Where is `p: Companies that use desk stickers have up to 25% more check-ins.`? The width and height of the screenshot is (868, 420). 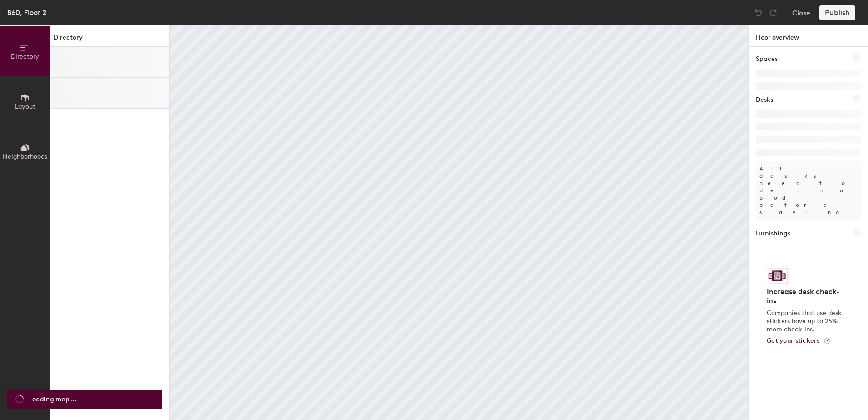
p: Companies that use desk stickers have up to 25% more check-ins. is located at coordinates (805, 321).